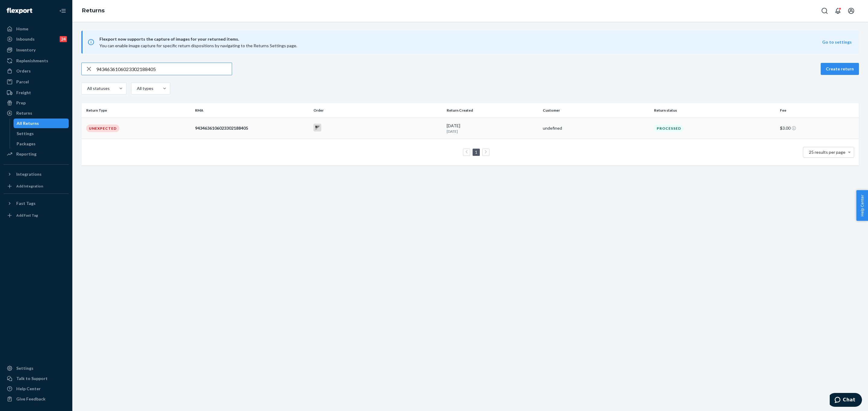 The height and width of the screenshot is (411, 868). Describe the element at coordinates (30, 399) in the screenshot. I see `div: Give Feedback` at that location.